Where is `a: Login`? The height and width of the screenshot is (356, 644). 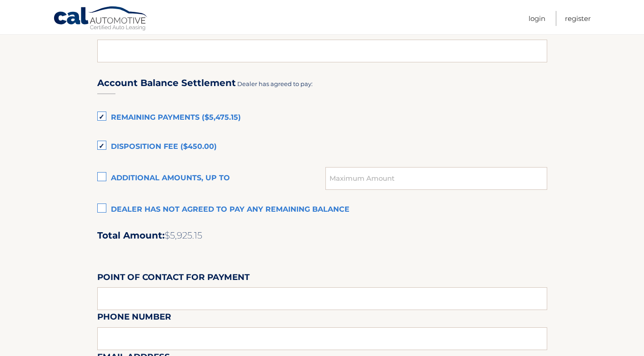
a: Login is located at coordinates (537, 19).